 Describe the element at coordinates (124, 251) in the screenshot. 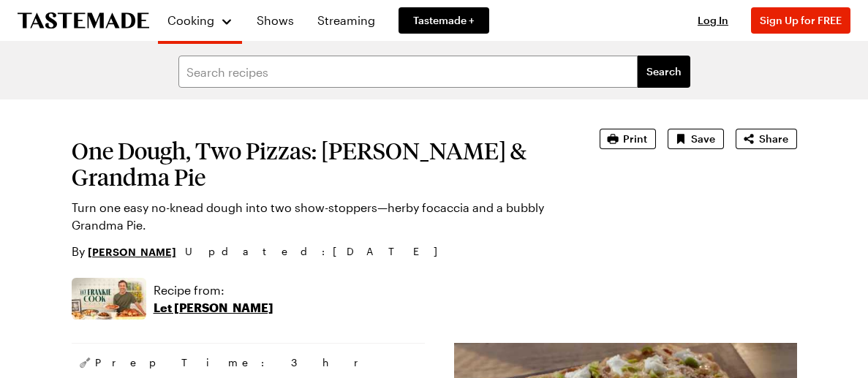

I see `p: By` at that location.